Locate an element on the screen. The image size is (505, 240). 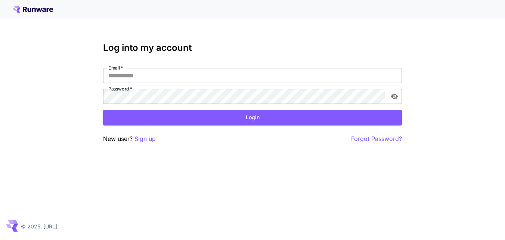
label: Email is located at coordinates (115, 68).